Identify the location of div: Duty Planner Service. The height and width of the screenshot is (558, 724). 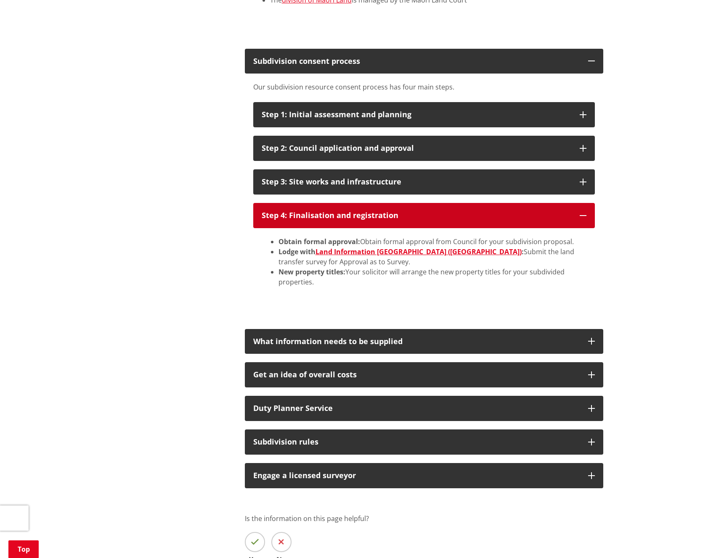
(416, 409).